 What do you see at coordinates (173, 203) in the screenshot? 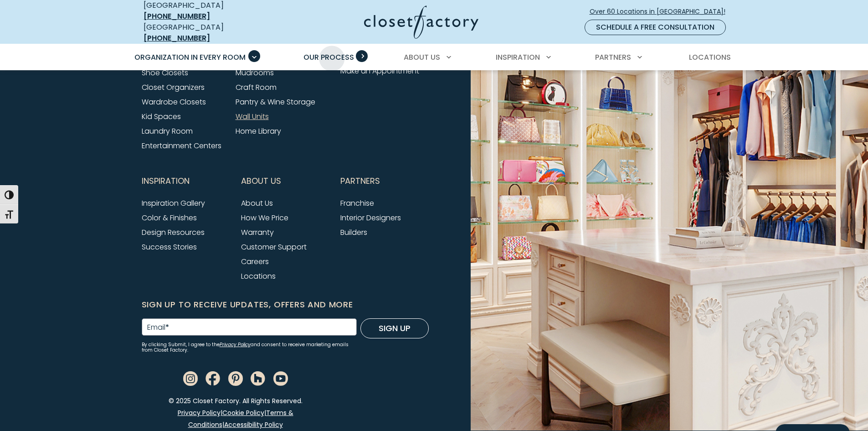
I see `a: Inspiration Gallery` at bounding box center [173, 203].